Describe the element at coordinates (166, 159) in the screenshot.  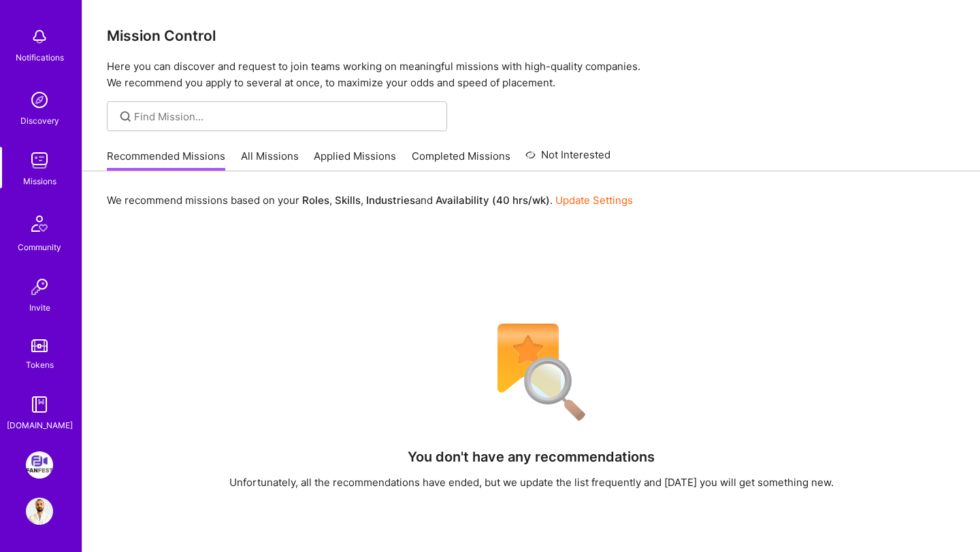
I see `a: Recommended Missions` at that location.